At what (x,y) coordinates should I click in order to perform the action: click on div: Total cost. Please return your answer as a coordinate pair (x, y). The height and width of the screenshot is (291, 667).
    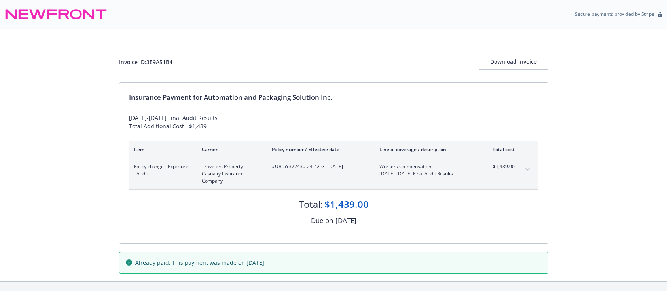
    Looking at the image, I should click on (499, 149).